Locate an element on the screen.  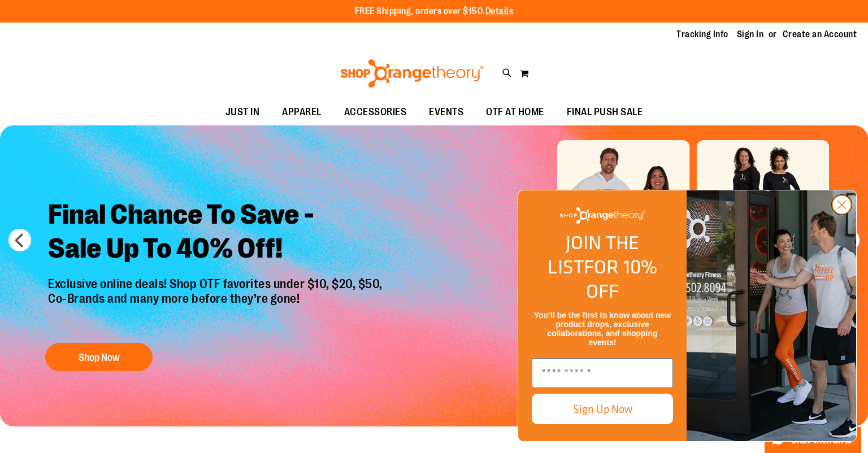
p: Exclusive online deals! Shop OTF favorites under $10, $20, $50, Co-Brands and many more before th... is located at coordinates (216, 305).